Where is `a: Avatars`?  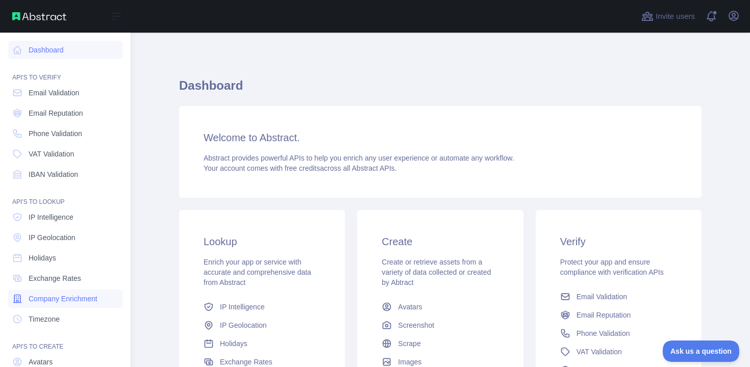
a: Avatars is located at coordinates (440, 307).